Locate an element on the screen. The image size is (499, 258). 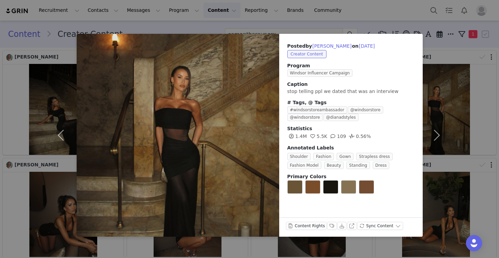
span: 0.56% is located at coordinates (359, 136).